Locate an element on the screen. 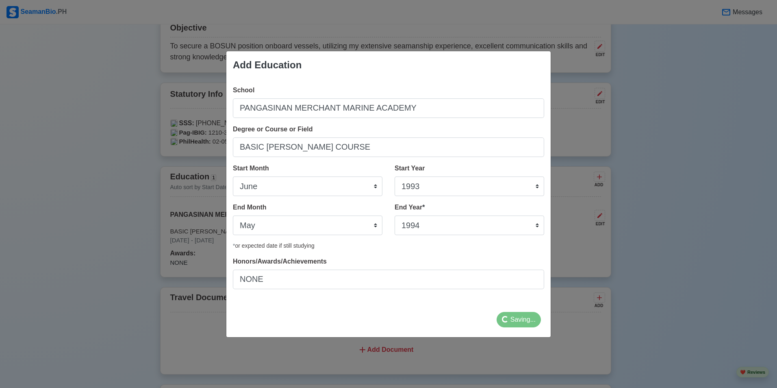 Image resolution: width=777 pixels, height=388 pixels. input: Ex: PMI Colleges Bohol is located at coordinates (389, 108).